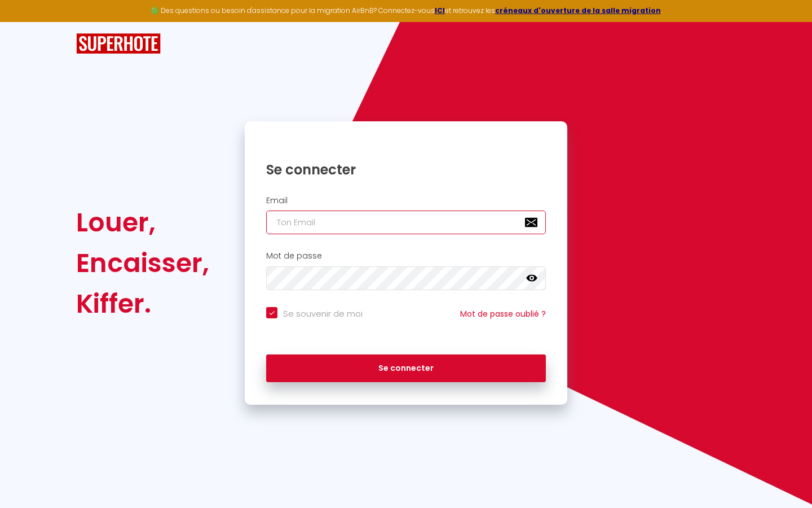 Image resolution: width=812 pixels, height=508 pixels. Describe the element at coordinates (143, 304) in the screenshot. I see `div: Kiffer.` at that location.